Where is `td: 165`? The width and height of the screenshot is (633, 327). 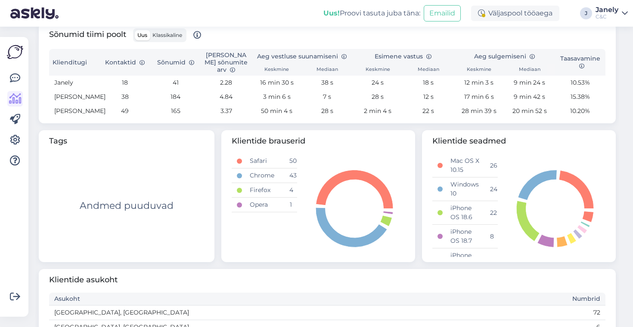 td: 165 is located at coordinates (175, 111).